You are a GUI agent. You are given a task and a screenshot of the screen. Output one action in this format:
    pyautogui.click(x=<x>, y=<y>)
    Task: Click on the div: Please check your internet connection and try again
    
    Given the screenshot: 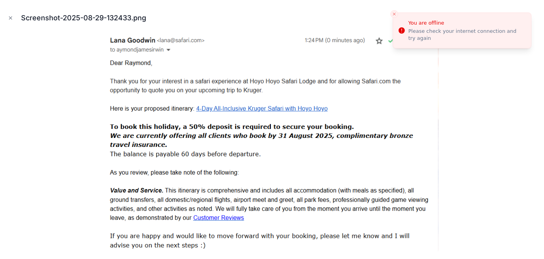 What is the action you would take?
    pyautogui.click(x=467, y=35)
    